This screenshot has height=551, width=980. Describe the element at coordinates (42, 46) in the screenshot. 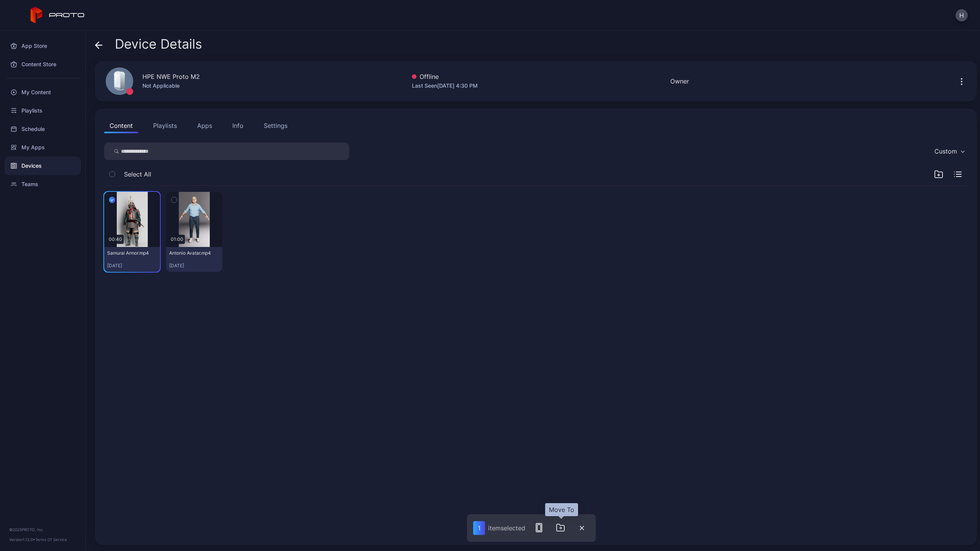

I see `div: App Store` at that location.